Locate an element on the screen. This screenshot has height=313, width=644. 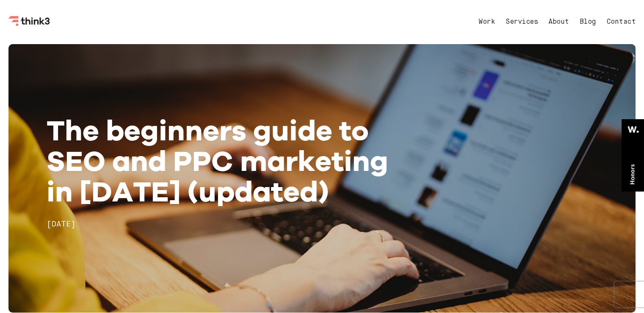
a: Blog is located at coordinates (588, 22).